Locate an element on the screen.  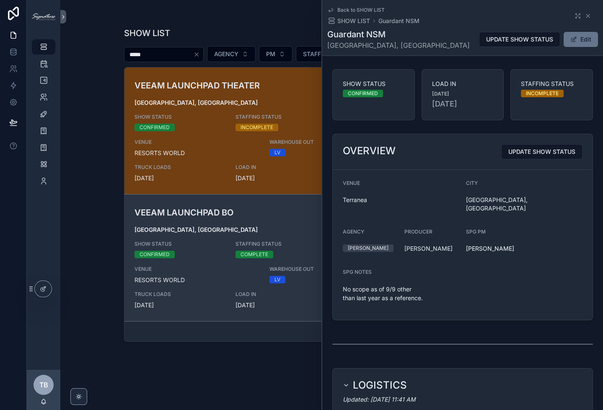
img: App logo is located at coordinates (44, 17).